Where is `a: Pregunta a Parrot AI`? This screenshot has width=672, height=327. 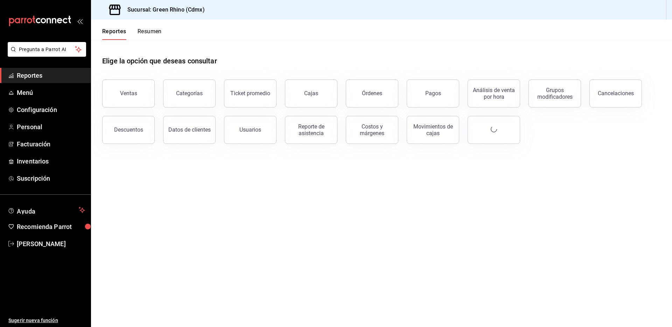
a: Pregunta a Parrot AI is located at coordinates (46, 54).